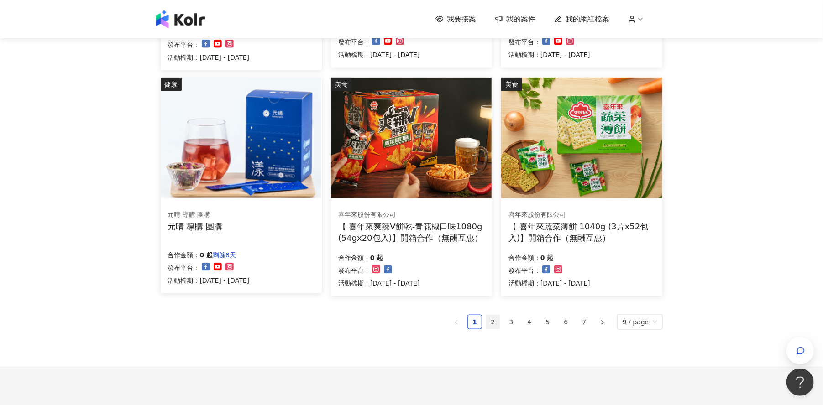  I want to click on a: 4, so click(529, 322).